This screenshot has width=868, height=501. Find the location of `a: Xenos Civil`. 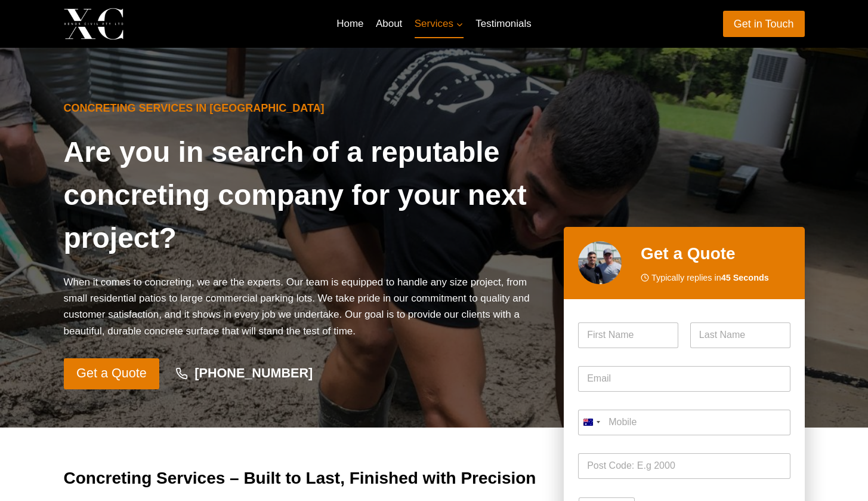

a: Xenos Civil is located at coordinates (141, 23).